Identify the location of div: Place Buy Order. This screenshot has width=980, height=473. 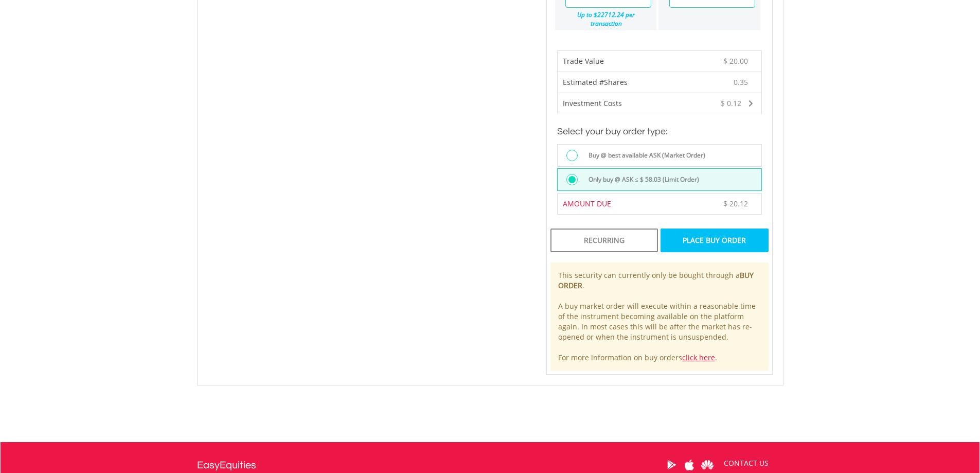
(714, 240).